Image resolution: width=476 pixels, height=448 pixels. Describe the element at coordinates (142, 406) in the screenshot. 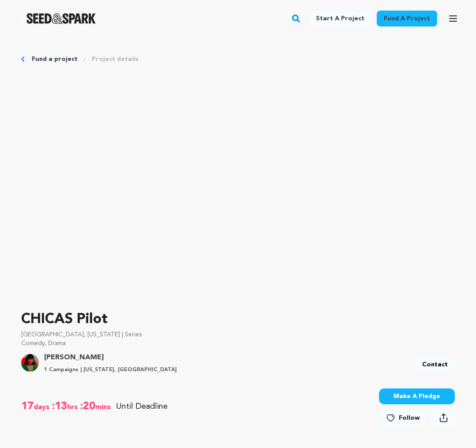

I see `p: Until Deadline` at that location.